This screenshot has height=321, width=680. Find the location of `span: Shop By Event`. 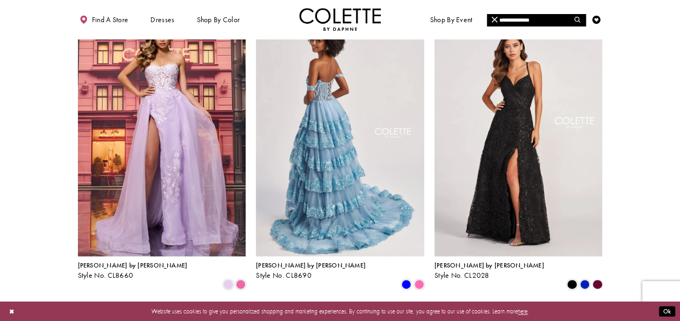

span: Shop By Event is located at coordinates (451, 19).